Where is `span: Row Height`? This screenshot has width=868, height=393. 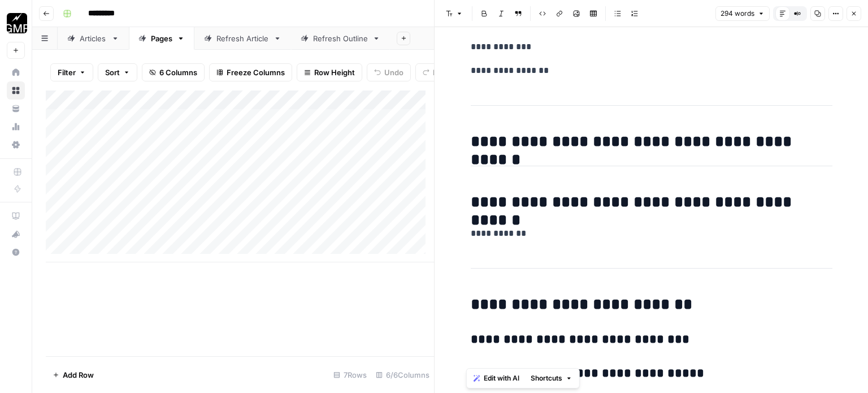
span: Row Height is located at coordinates (335, 72).